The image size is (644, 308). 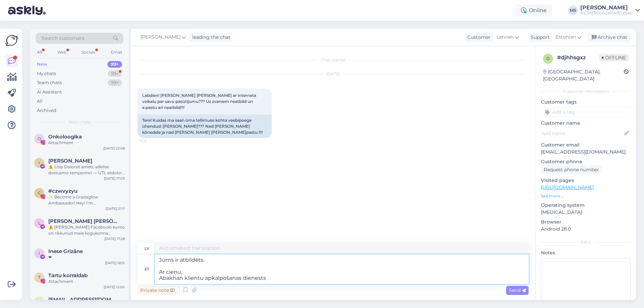 I want to click on p: Operating system, so click(x=586, y=205).